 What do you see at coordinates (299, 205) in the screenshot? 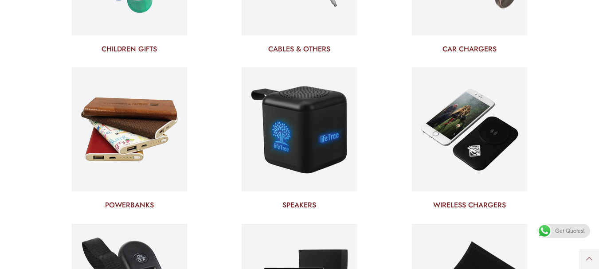
I see `a: SPEAKERS` at bounding box center [299, 205].